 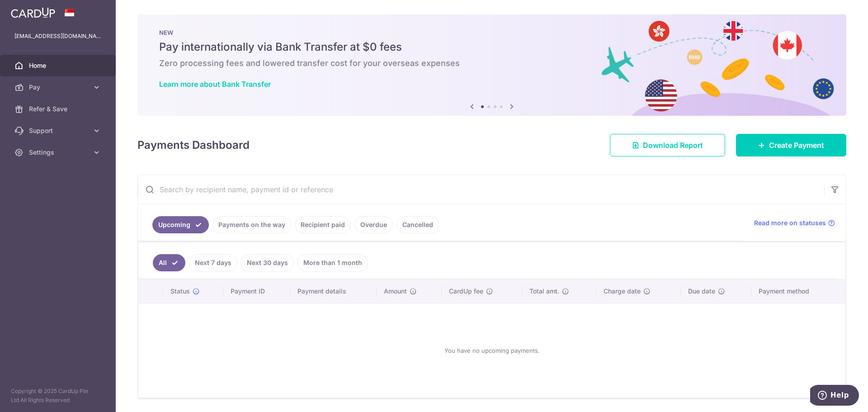 What do you see at coordinates (673, 145) in the screenshot?
I see `span: Download Report` at bounding box center [673, 145].